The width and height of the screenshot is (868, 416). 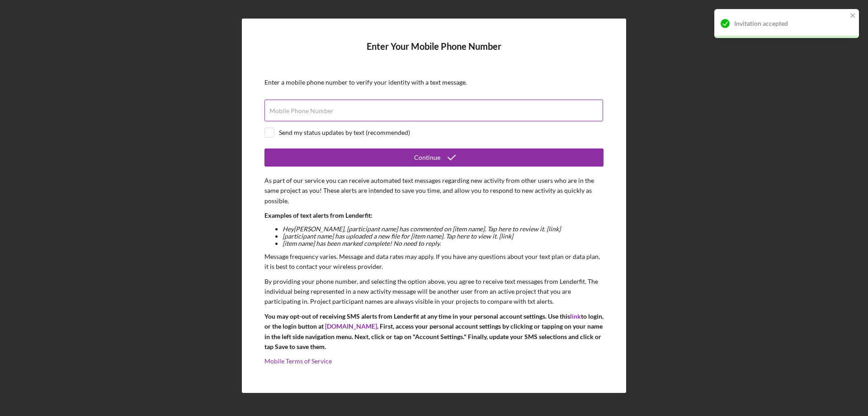 What do you see at coordinates (434, 215) in the screenshot?
I see `p: Examples of text alerts from Lenderfit:` at bounding box center [434, 215].